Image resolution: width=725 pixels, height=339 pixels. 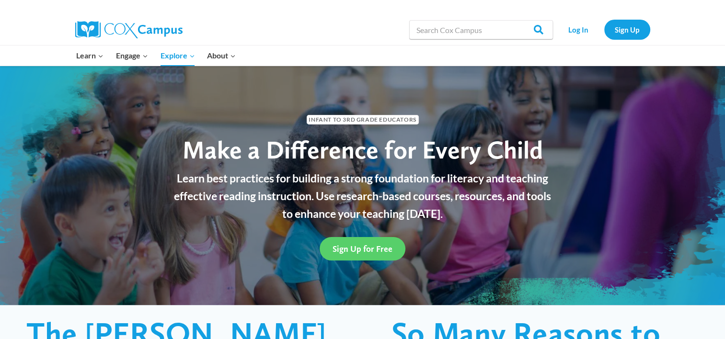 What do you see at coordinates (178, 56) in the screenshot?
I see `button: Child menu of Explore` at bounding box center [178, 56].